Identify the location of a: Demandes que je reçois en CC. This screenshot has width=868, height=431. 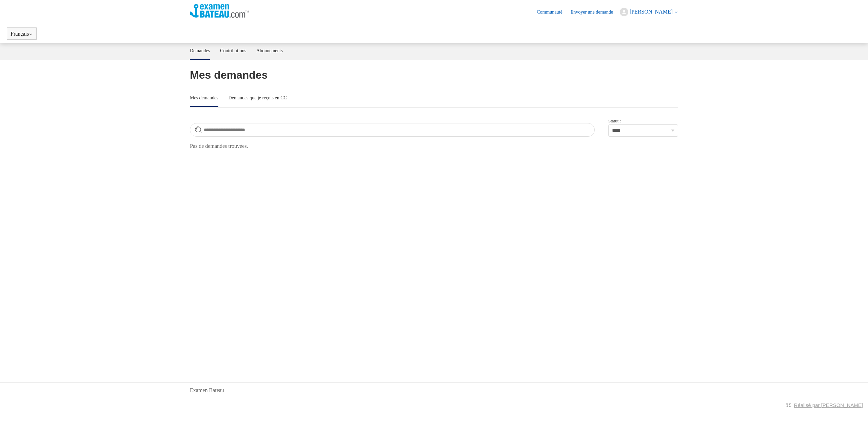
(257, 98).